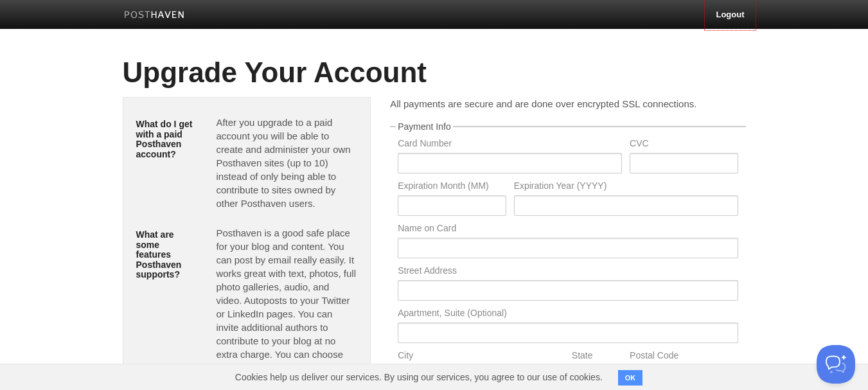 This screenshot has height=390, width=868. I want to click on label: Street Address, so click(567, 272).